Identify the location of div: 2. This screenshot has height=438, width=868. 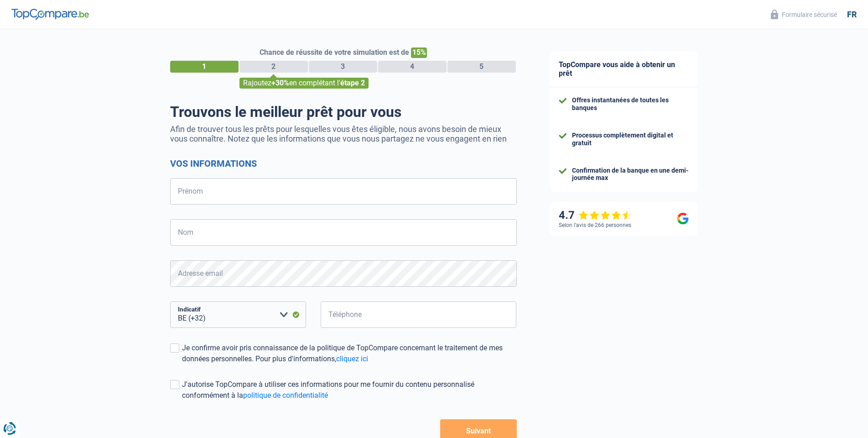
(274, 66).